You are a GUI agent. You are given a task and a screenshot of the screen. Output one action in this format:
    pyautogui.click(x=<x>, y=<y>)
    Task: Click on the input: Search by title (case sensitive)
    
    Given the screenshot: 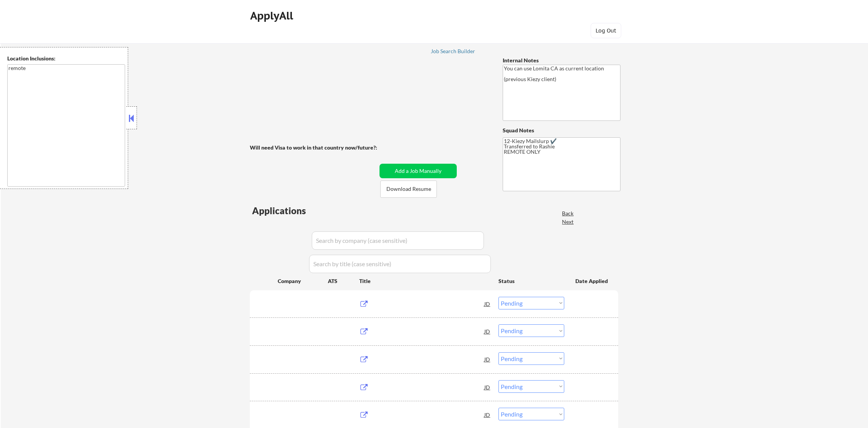 What is the action you would take?
    pyautogui.click(x=400, y=264)
    